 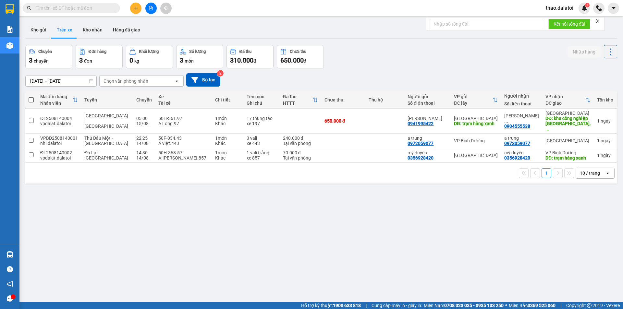 I want to click on div: A Long.97, so click(x=183, y=124).